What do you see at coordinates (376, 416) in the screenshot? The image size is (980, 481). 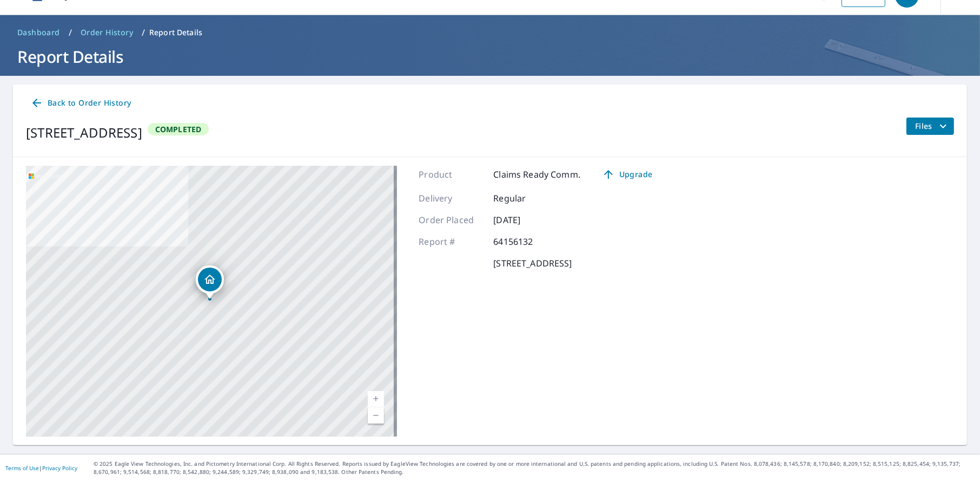 I see `a: Current Level 17, Zoom Out` at bounding box center [376, 416].